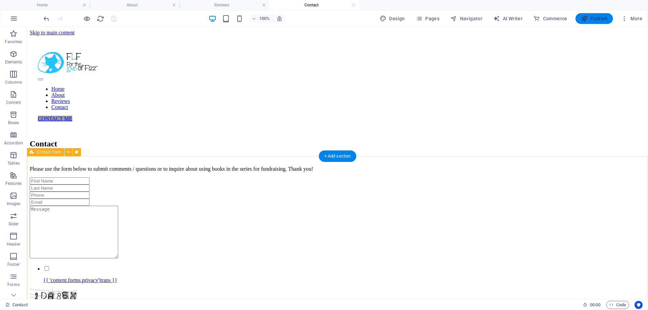  Describe the element at coordinates (428, 19) in the screenshot. I see `span: Pages` at that location.